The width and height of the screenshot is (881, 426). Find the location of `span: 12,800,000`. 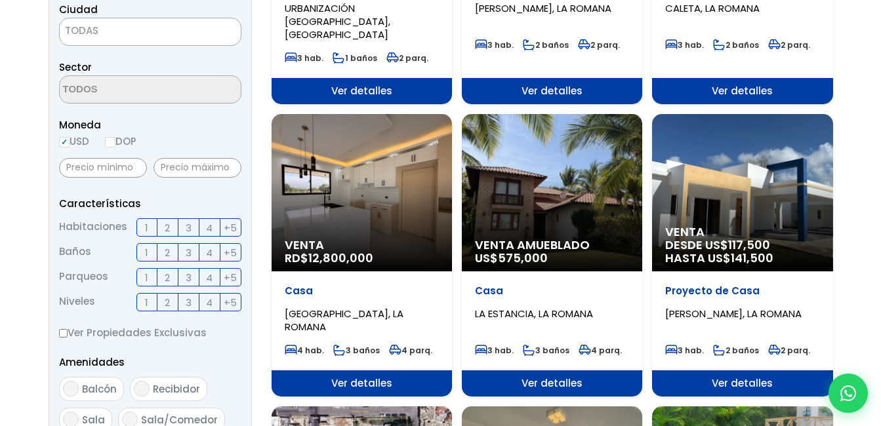

span: 12,800,000 is located at coordinates (340, 258).